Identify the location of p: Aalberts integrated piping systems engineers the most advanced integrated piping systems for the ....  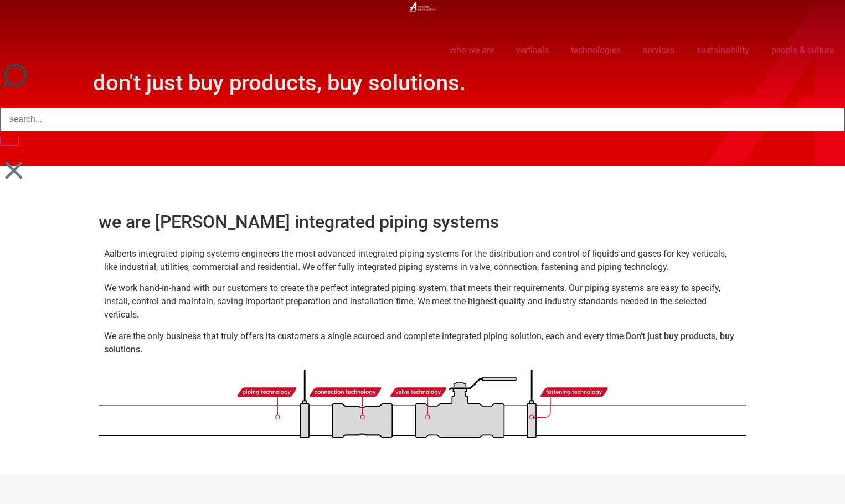
(422, 260).